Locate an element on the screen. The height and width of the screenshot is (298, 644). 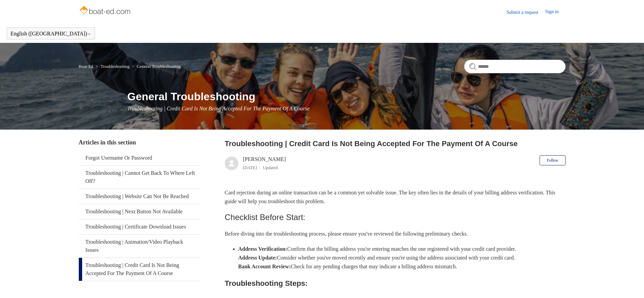
a: Troubleshooting | Credit Card Is Not Being Accepted For The Payment Of A Course is located at coordinates (140, 269).